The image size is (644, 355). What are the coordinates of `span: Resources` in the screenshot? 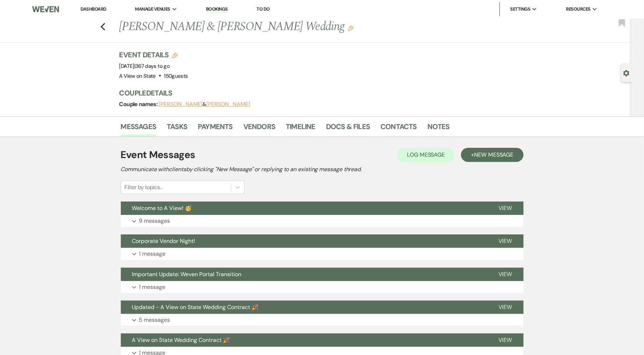 It's located at (578, 9).